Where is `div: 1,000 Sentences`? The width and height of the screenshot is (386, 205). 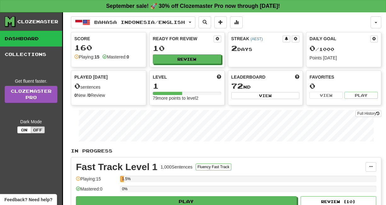 div: 1,000 Sentences is located at coordinates (176, 167).